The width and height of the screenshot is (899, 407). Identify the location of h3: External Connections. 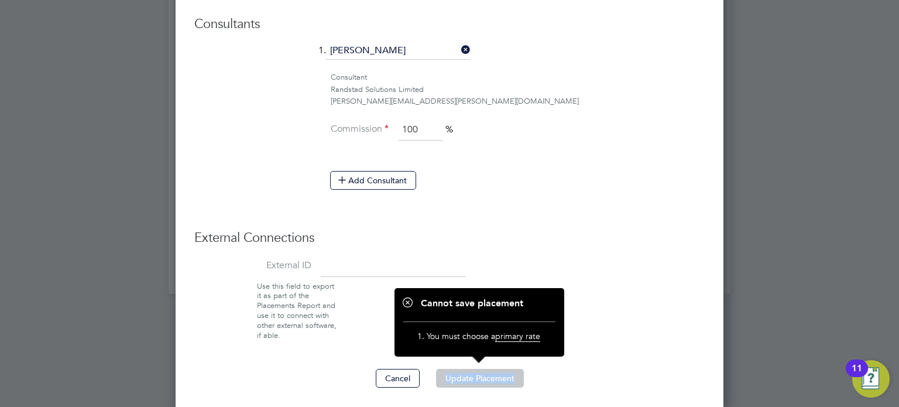
(449, 238).